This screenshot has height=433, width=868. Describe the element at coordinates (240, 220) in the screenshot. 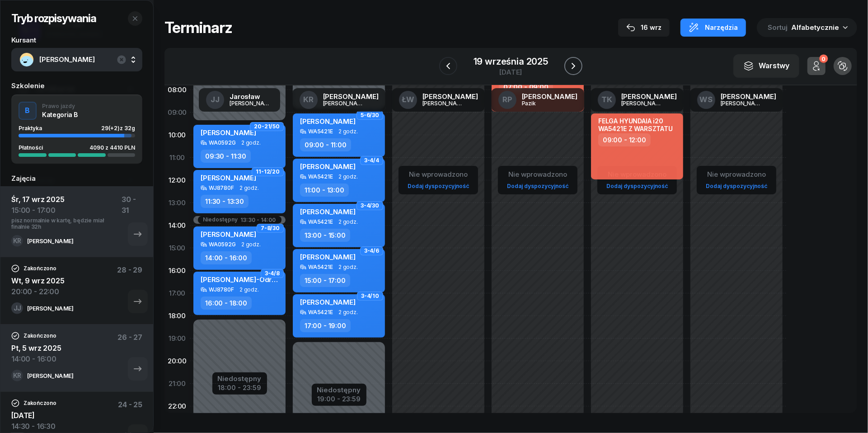

I see `button: Niedostępny13:30 - 14:00` at that location.